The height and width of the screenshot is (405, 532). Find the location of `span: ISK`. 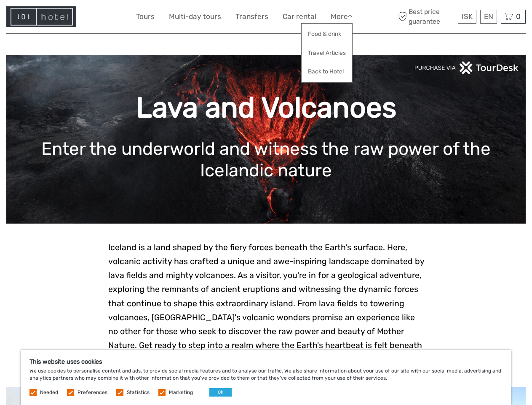

span: ISK is located at coordinates (467, 16).